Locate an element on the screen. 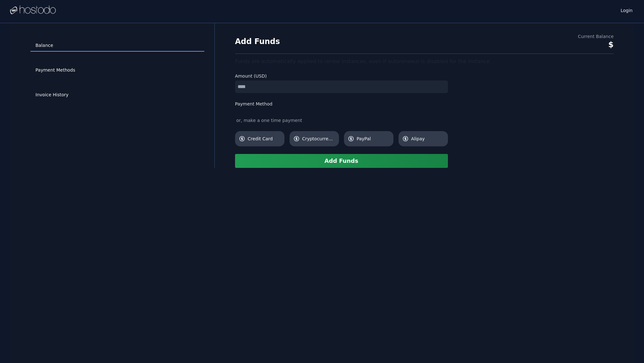  span: Alipay is located at coordinates (427, 139).